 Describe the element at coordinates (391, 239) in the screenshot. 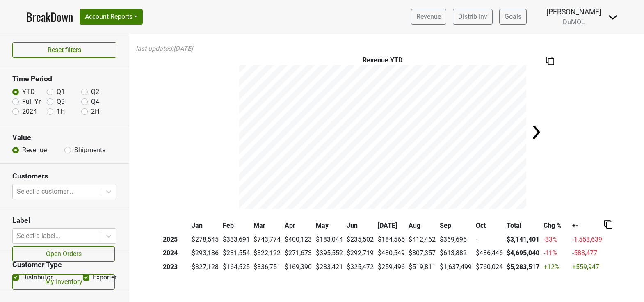

I see `td: $184,565` at that location.